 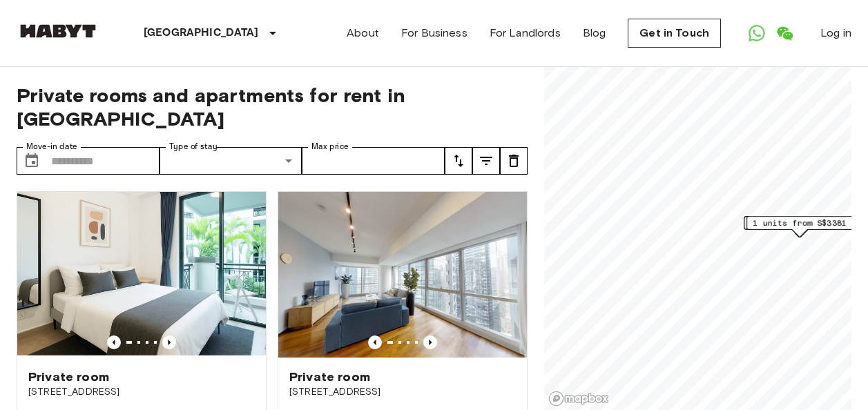 What do you see at coordinates (330, 146) in the screenshot?
I see `label: Max price` at bounding box center [330, 146].